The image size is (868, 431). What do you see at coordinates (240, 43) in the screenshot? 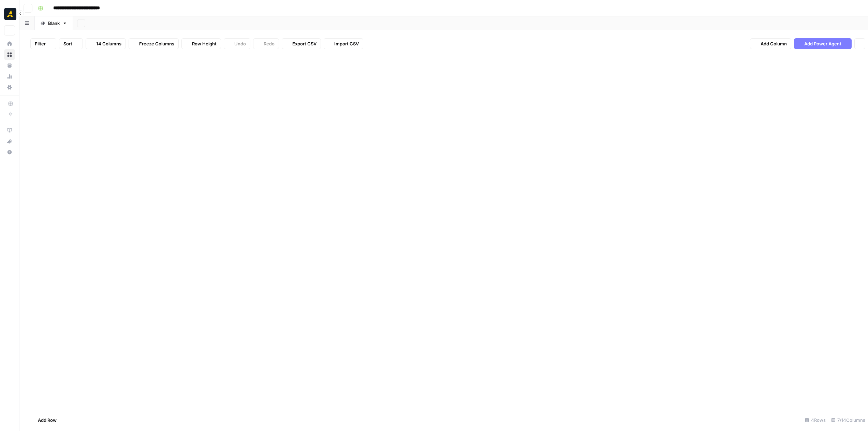
I see `span: Undo` at bounding box center [240, 43].